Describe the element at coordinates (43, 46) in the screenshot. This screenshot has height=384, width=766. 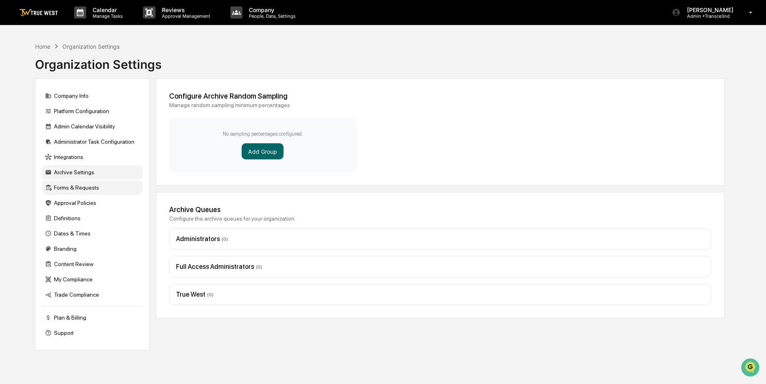
I see `div: Home` at that location.